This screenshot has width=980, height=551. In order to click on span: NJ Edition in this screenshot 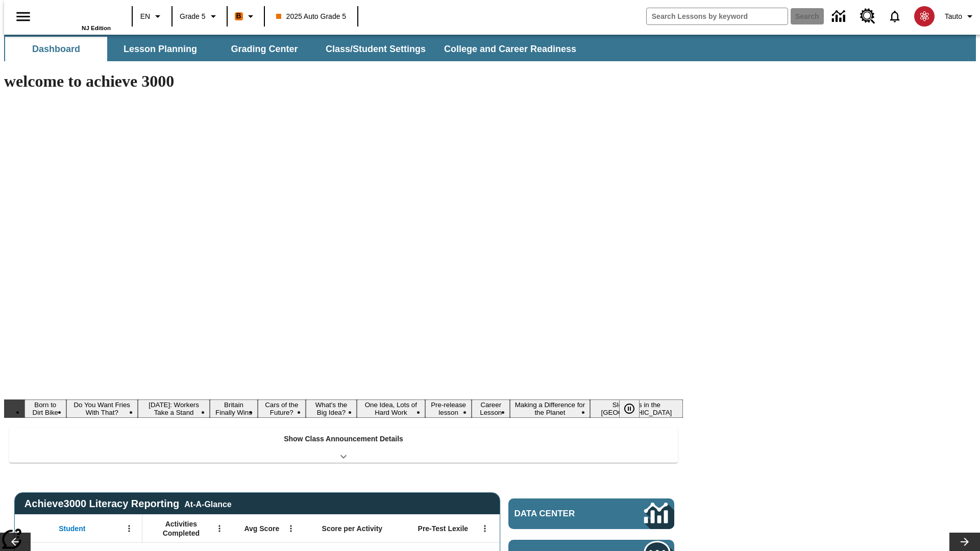, I will do `click(96, 28)`.